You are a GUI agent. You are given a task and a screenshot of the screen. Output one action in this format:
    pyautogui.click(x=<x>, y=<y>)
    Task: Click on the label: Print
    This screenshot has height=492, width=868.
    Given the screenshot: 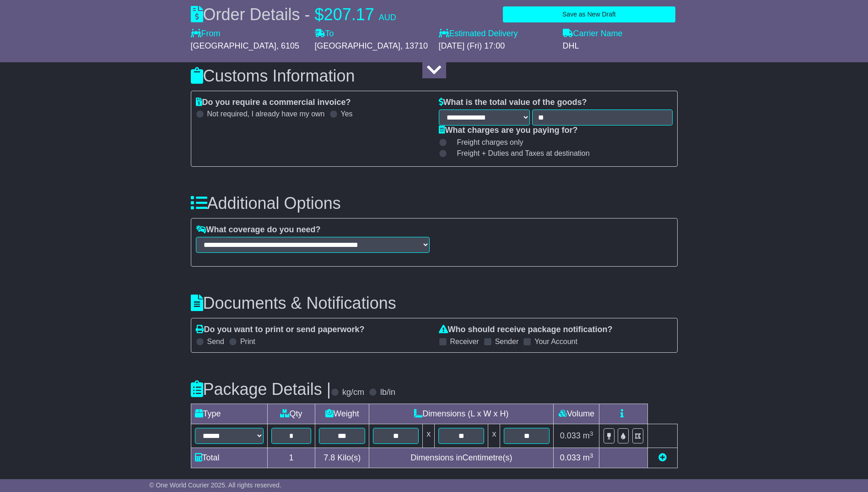 What is the action you would take?
    pyautogui.click(x=248, y=341)
    